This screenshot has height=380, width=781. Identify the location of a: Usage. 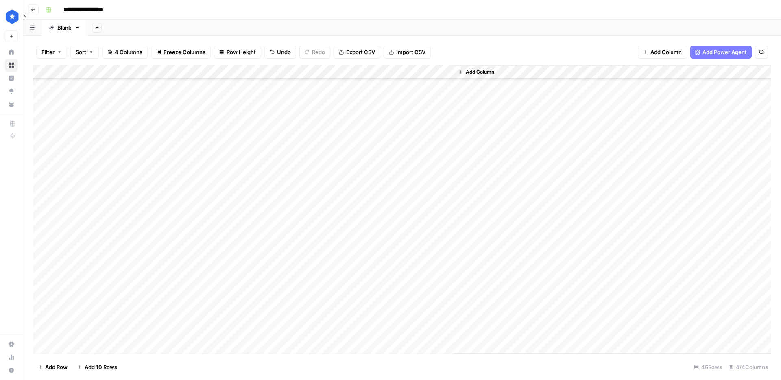
(11, 357).